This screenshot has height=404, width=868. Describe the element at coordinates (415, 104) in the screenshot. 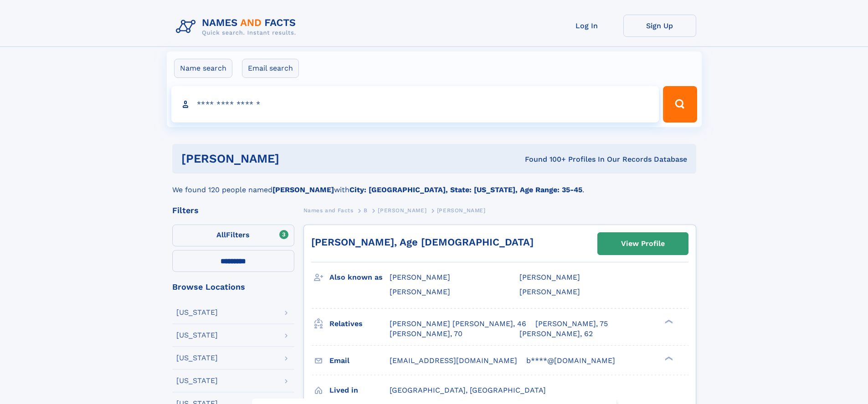

I see `input: search input` at that location.